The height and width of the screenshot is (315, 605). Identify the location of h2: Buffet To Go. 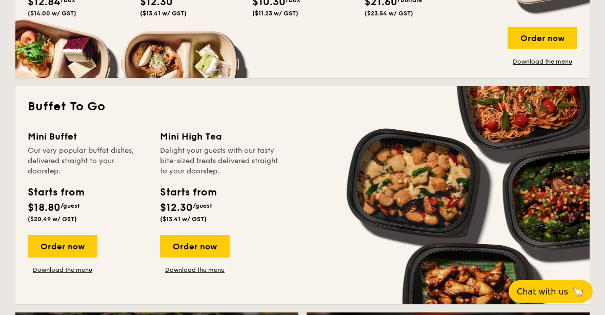
(303, 107).